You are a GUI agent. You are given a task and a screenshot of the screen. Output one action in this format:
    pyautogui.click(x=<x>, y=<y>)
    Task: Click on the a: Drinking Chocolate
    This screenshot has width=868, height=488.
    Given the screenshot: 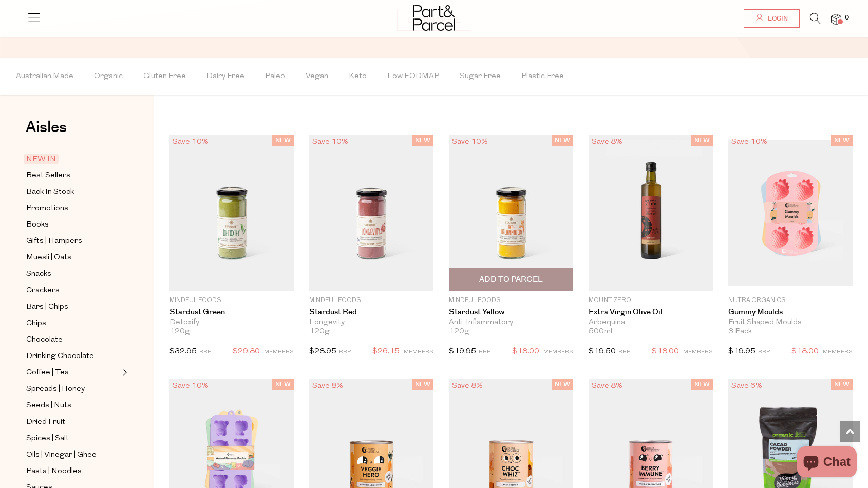 What is the action you would take?
    pyautogui.click(x=73, y=356)
    